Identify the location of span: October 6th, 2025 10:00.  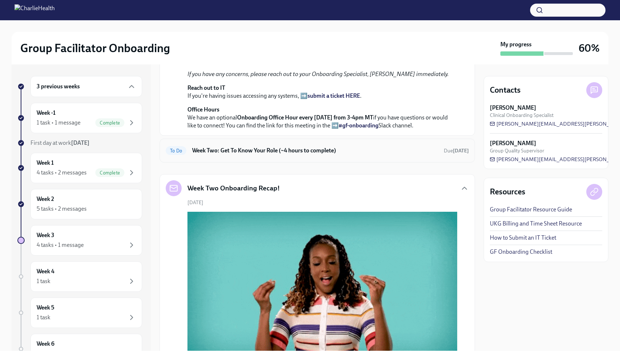
(456, 151).